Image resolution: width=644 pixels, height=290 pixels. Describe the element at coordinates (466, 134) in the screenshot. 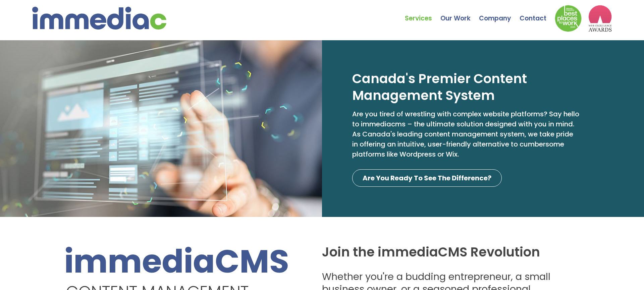

I see `span: Are you tired of wrestling with complex website platforms? Say hello to immediacms – the ultimate...` at that location.